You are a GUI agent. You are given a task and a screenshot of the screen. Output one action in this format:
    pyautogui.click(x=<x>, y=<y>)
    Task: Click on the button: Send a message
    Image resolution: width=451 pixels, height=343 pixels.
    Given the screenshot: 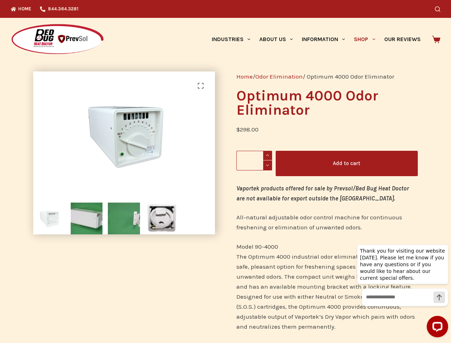 What is the action you would take?
    pyautogui.click(x=88, y=59)
    